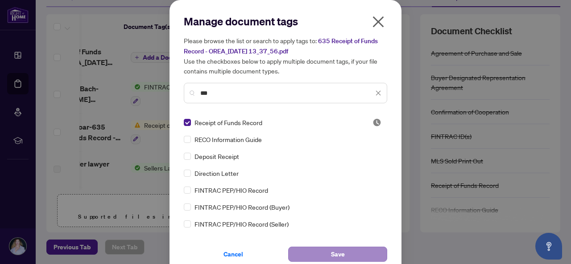 This screenshot has height=264, width=571. What do you see at coordinates (241, 224) in the screenshot?
I see `span: FINTRAC PEP/HIO Record (Seller)` at bounding box center [241, 224].